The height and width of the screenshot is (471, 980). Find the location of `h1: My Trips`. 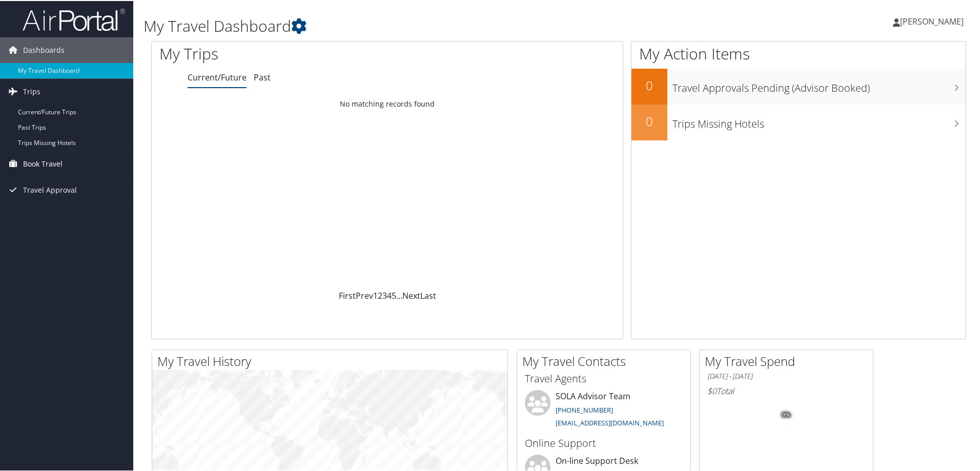

h1: My Trips is located at coordinates (289, 53).